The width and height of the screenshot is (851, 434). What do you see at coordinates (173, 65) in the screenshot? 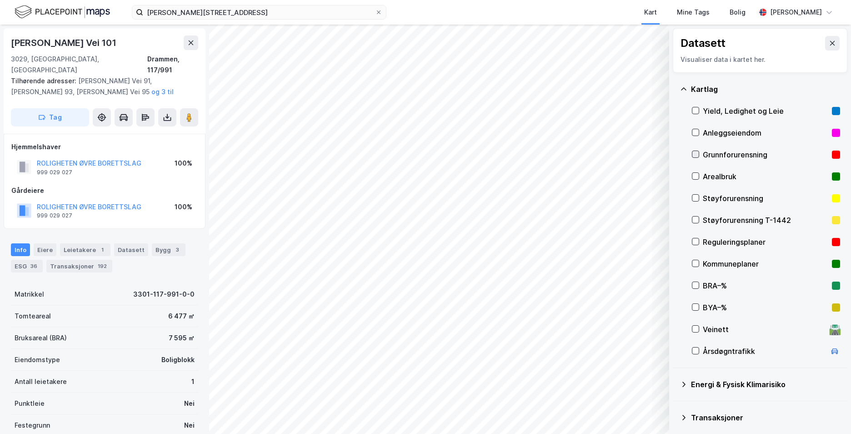
I see `div: Drammen, 117/991` at bounding box center [173, 65].